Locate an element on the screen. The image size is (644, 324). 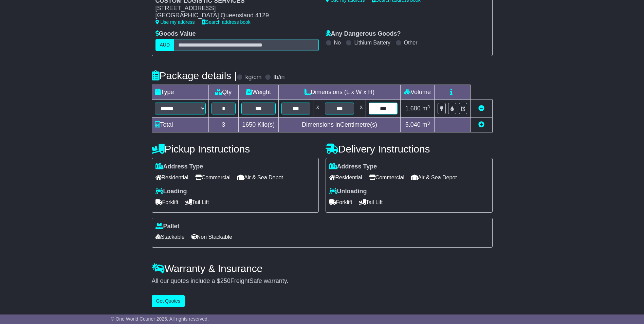
label: Any Dangerous Goods? is located at coordinates (363, 34).